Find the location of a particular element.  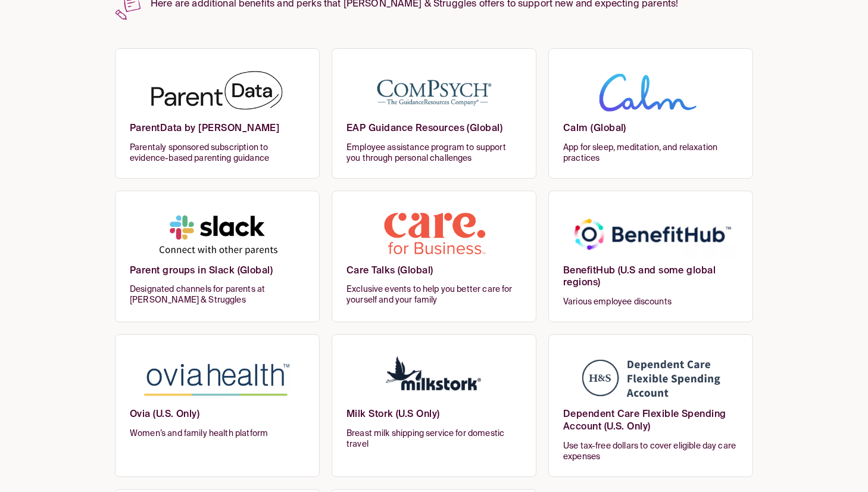

h6: BenefitHub (U.S and some global regions) is located at coordinates (651, 281).